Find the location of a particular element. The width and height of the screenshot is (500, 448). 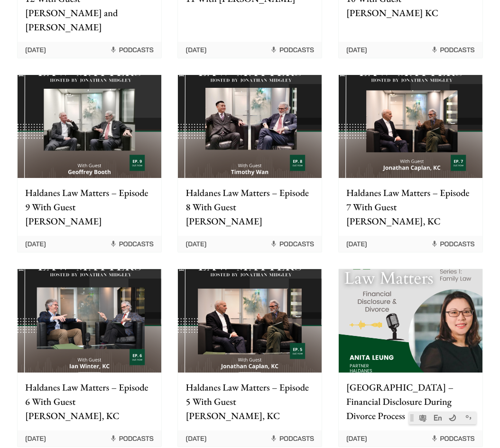

a: Graphic for Haldanes Law Matters podcast Haldanes Law Matters – Episode 5 With Guest [PERSON_NAME... is located at coordinates (250, 358).